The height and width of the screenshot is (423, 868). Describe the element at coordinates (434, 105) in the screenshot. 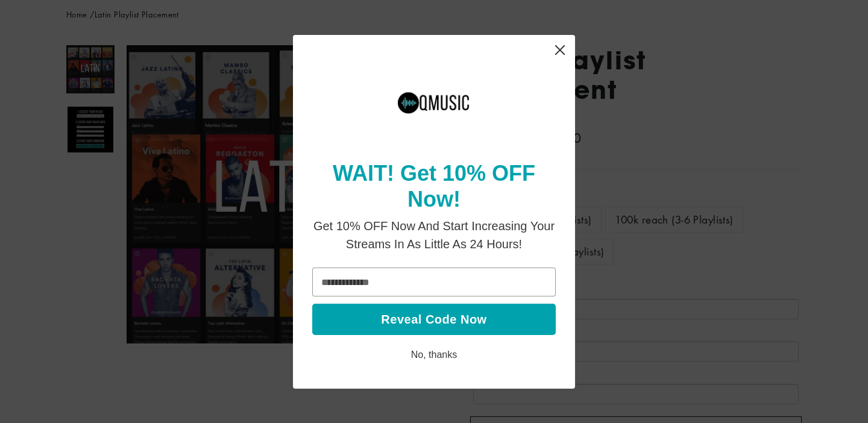

I see `img: Untitled%20design.png` at that location.